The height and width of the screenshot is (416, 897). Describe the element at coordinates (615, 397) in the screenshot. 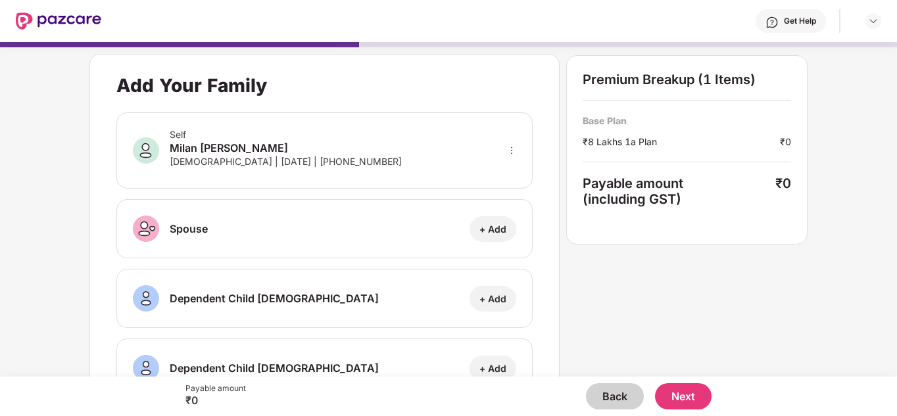

I see `button: Back` at that location.